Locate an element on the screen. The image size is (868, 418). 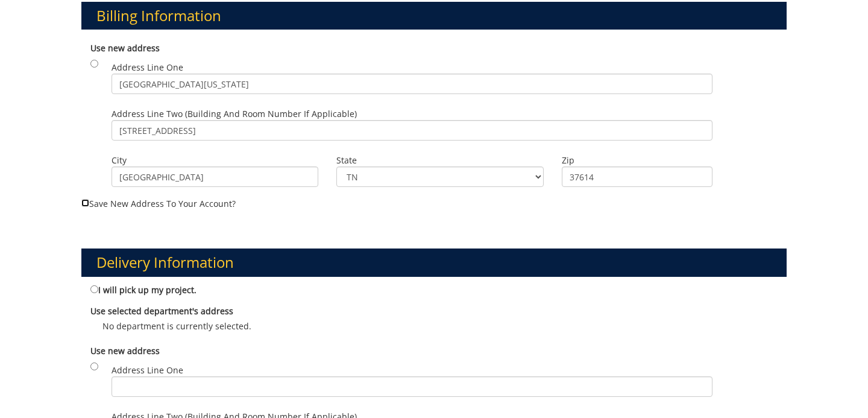
p: No department is currently selected. is located at coordinates (434, 327).